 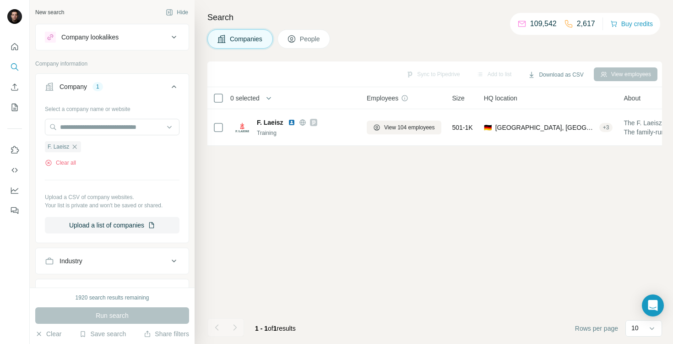 What do you see at coordinates (404, 127) in the screenshot?
I see `button: View 104 employees` at bounding box center [404, 127].